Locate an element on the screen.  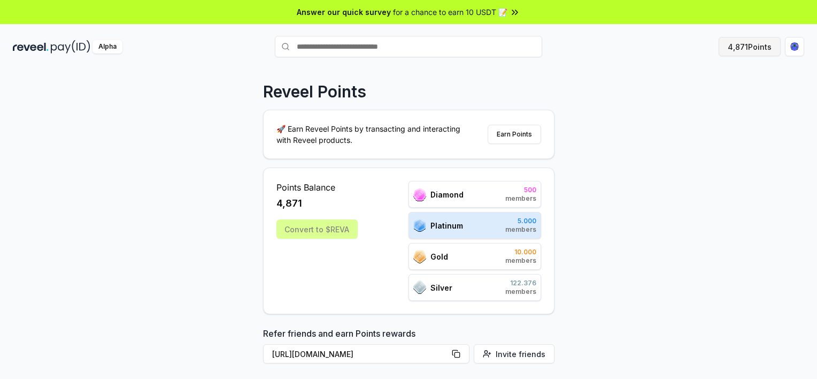
span: 122.376 is located at coordinates (521, 283).